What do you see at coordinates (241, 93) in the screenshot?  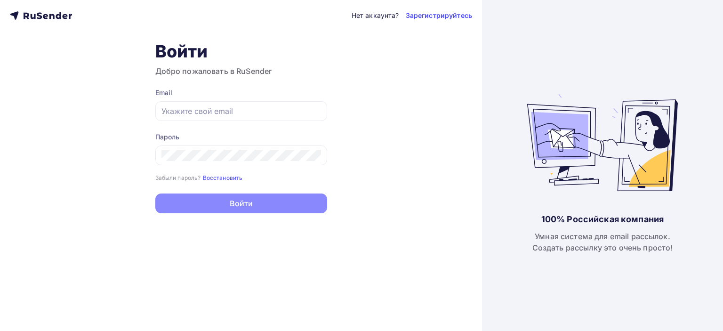 I see `div: Email` at bounding box center [241, 93].